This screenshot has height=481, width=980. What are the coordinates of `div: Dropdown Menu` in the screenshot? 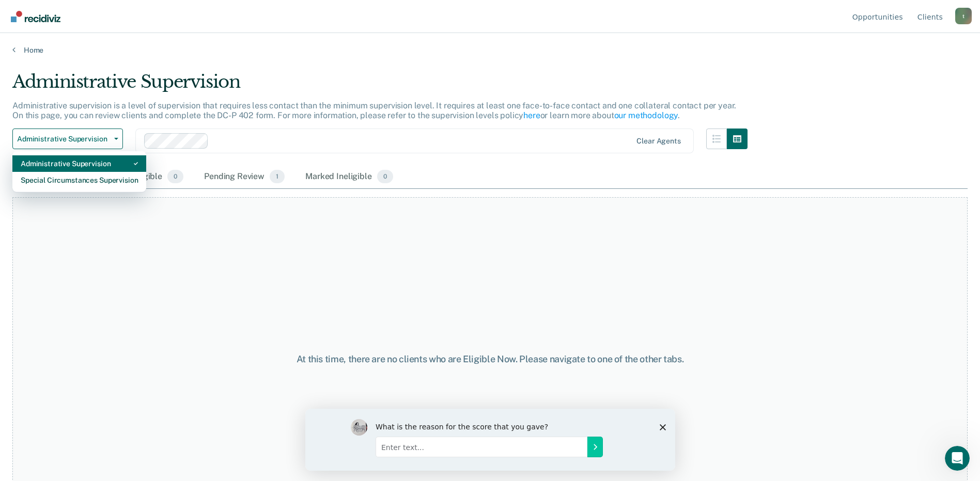 It's located at (79, 172).